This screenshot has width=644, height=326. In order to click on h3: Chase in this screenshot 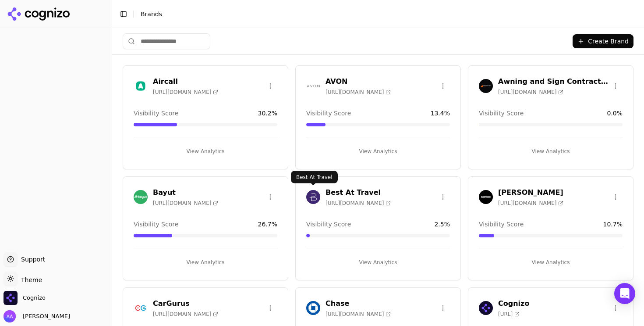, I will do `click(358, 303)`.